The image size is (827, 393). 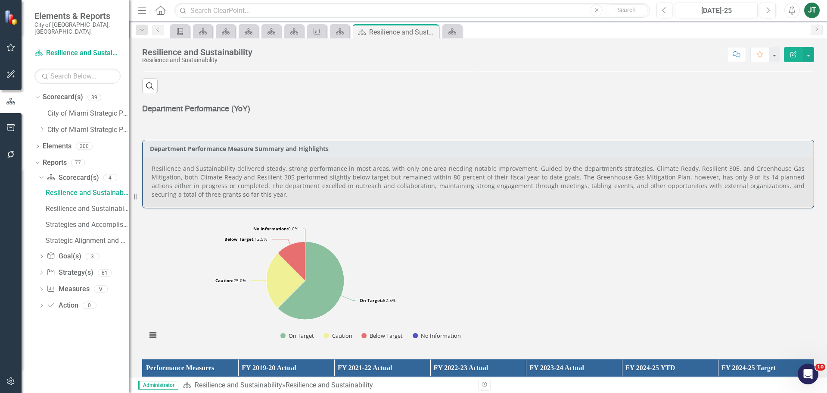 I want to click on button: View chart menu, Chart, so click(x=153, y=335).